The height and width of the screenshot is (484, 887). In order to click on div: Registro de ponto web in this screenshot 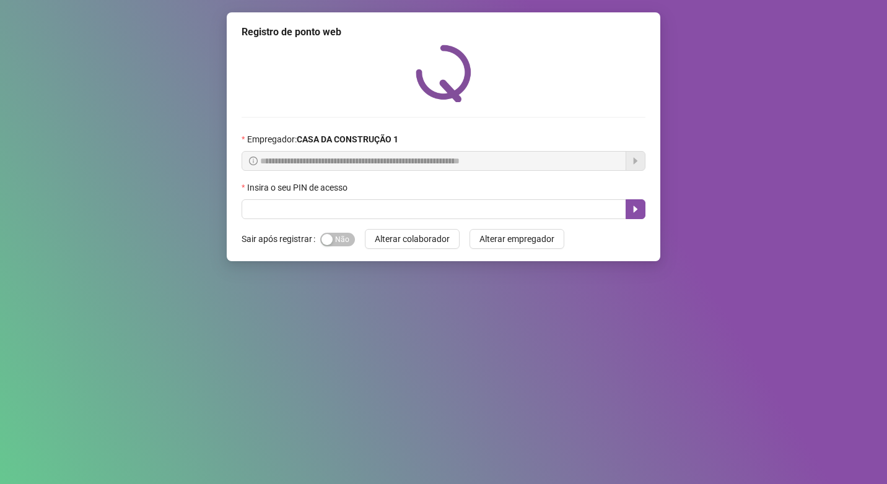, I will do `click(443, 32)`.